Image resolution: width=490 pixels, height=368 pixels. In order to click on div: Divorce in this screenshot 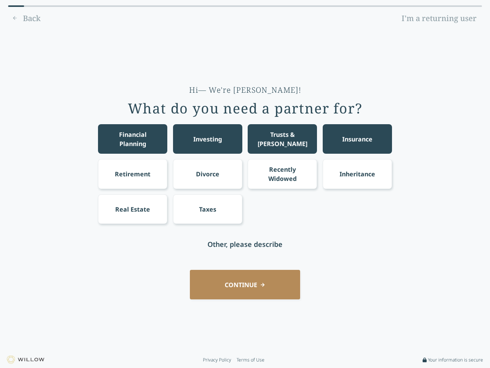, I will do `click(208, 174)`.